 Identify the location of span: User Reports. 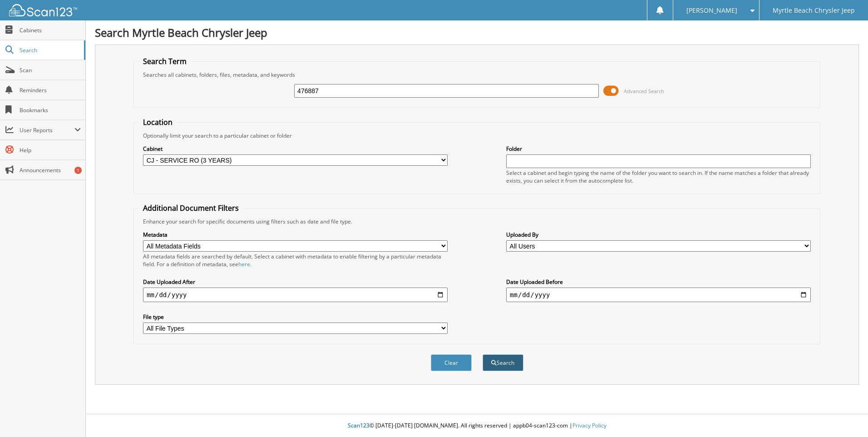
(47, 130).